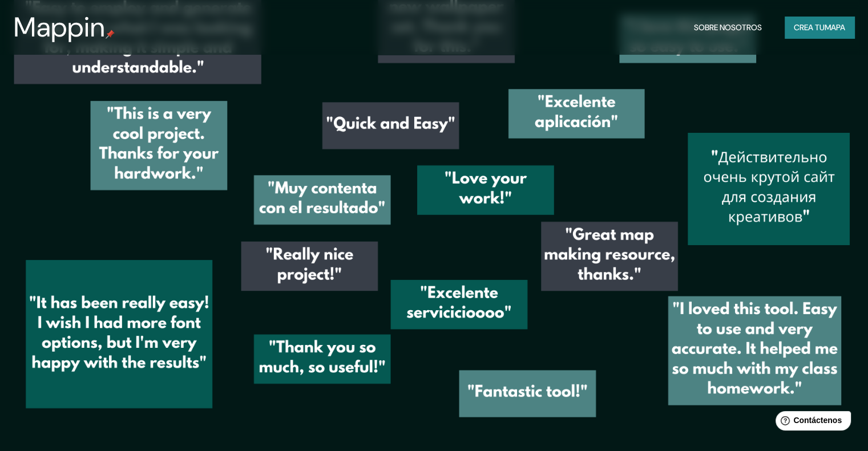  What do you see at coordinates (59, 27) in the screenshot?
I see `font: Mappin` at bounding box center [59, 27].